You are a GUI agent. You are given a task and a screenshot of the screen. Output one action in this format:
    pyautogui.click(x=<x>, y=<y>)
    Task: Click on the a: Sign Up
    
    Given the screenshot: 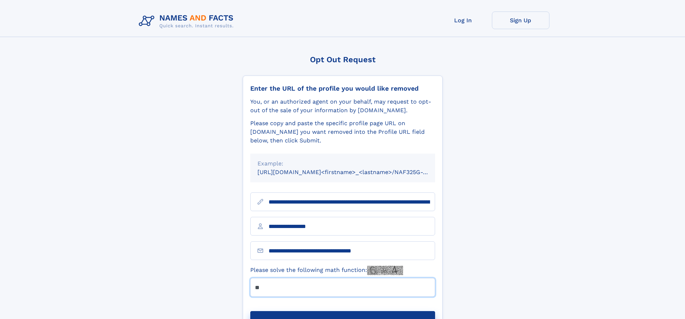 What is the action you would take?
    pyautogui.click(x=521, y=20)
    